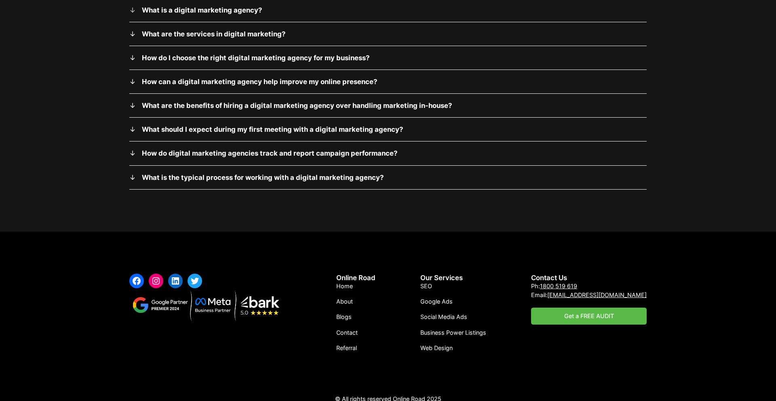 The height and width of the screenshot is (401, 776). What do you see at coordinates (388, 58) in the screenshot?
I see `summary: How do I choose the right digital marketing agency for my business?` at bounding box center [388, 58].